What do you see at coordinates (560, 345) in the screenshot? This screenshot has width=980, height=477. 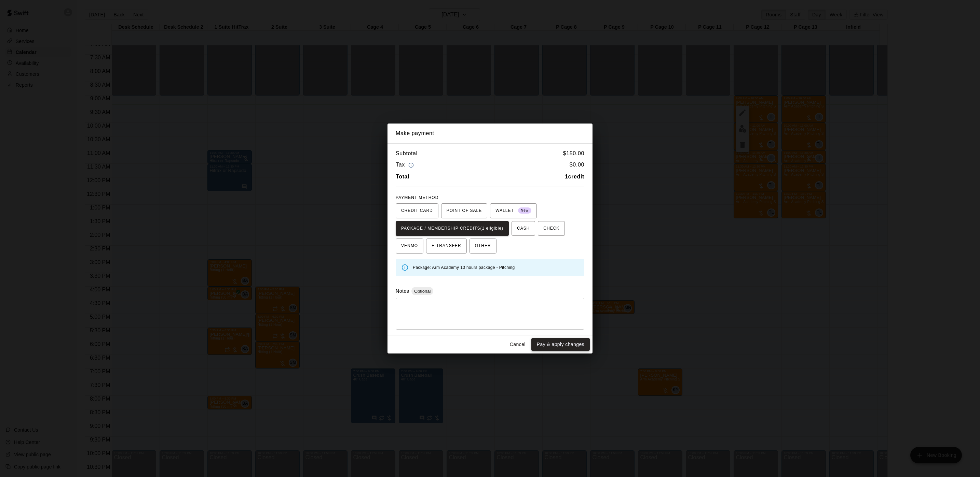 I see `button: Pay & apply changes` at bounding box center [560, 345].